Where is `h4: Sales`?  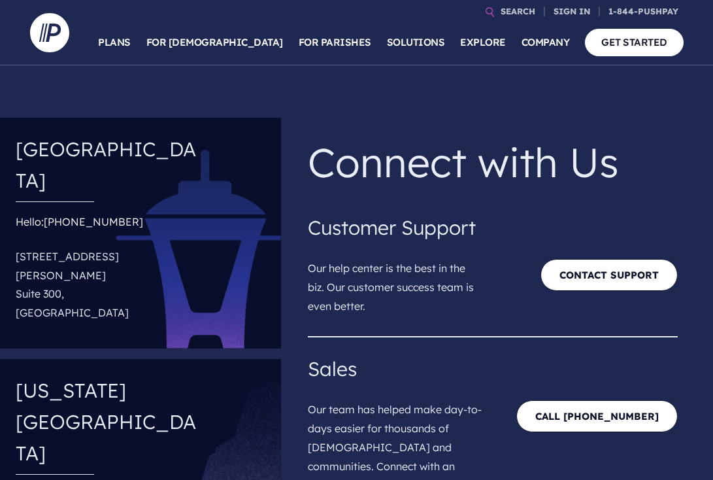
h4: Sales is located at coordinates (493, 369).